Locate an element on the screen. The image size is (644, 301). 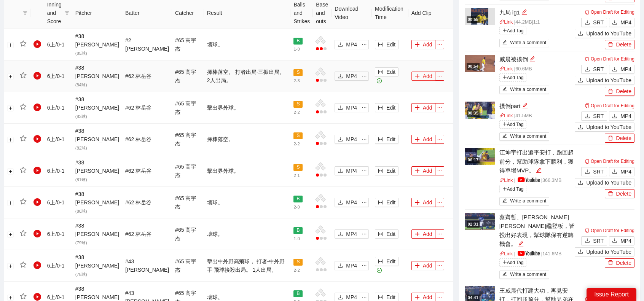
div: 04:41 is located at coordinates (473, 298).